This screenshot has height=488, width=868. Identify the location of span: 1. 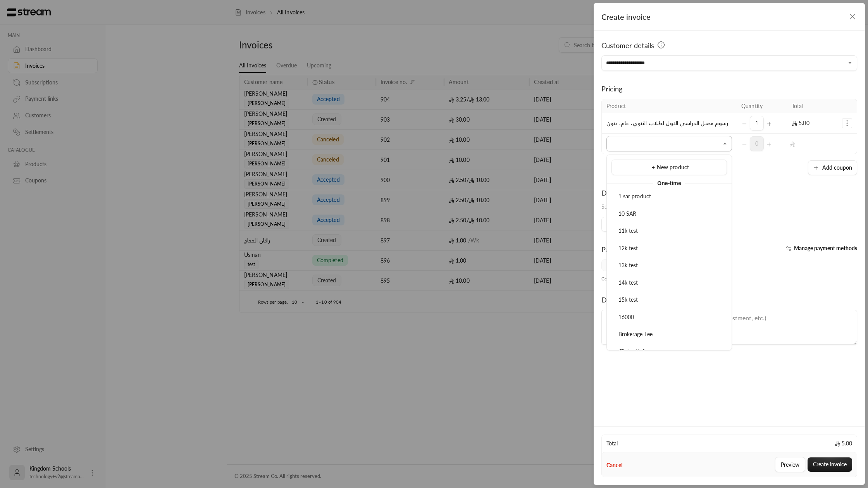
(757, 123).